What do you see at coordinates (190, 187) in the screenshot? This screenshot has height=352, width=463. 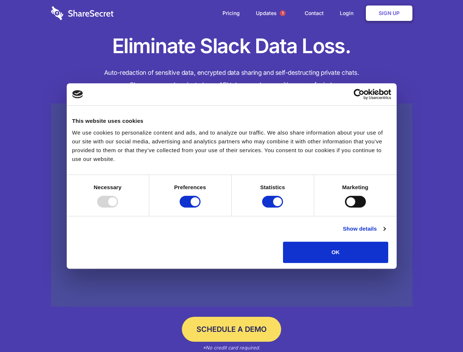 I see `strong: Preferences` at bounding box center [190, 187].